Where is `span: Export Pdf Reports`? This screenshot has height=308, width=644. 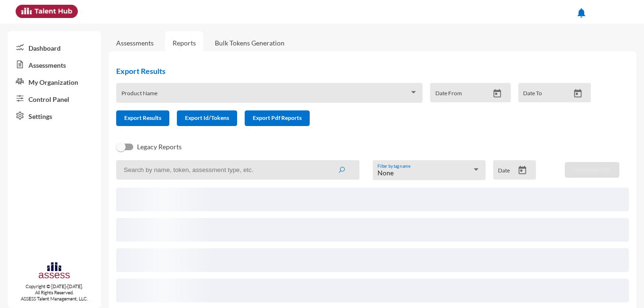
span: Export Pdf Reports is located at coordinates (277, 118).